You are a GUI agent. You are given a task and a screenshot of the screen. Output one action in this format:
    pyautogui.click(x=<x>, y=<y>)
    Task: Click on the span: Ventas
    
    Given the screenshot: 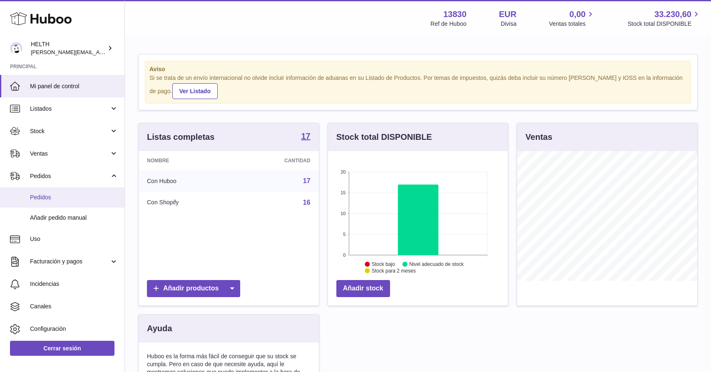 What is the action you would take?
    pyautogui.click(x=69, y=154)
    